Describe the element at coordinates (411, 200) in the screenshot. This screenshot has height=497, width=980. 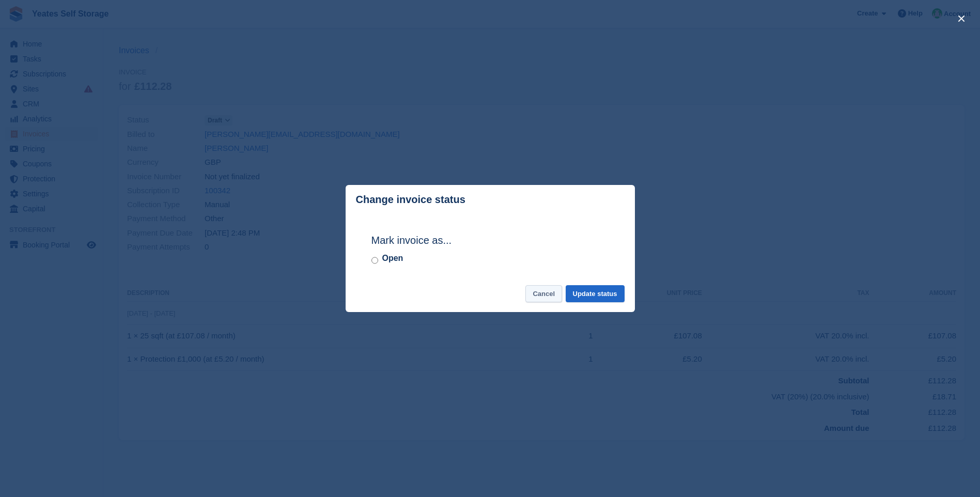
I see `p: Change invoice status` at that location.